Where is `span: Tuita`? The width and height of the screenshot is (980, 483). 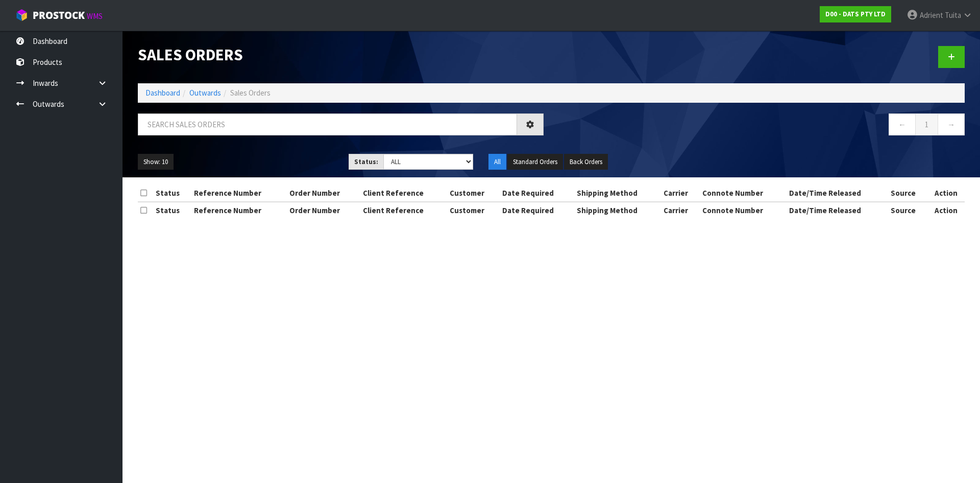
span: Tuita is located at coordinates (953, 15).